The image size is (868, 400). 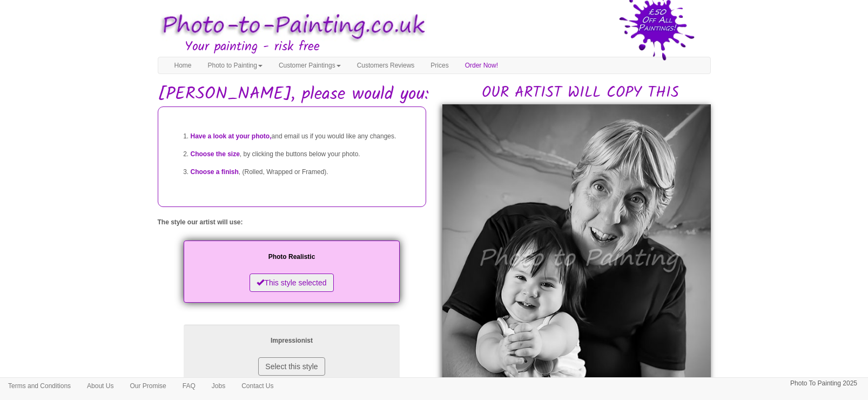 I want to click on p: Impressionist, so click(x=292, y=341).